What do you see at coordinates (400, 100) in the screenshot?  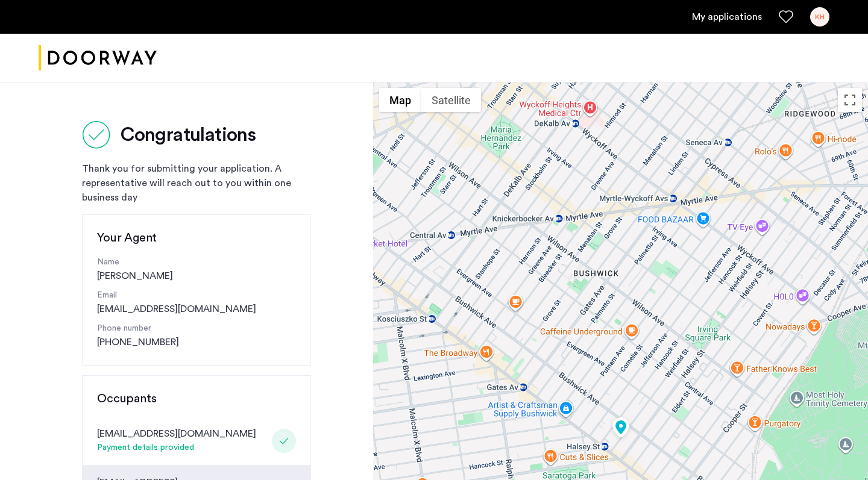 I see `button: Show street map` at bounding box center [400, 100].